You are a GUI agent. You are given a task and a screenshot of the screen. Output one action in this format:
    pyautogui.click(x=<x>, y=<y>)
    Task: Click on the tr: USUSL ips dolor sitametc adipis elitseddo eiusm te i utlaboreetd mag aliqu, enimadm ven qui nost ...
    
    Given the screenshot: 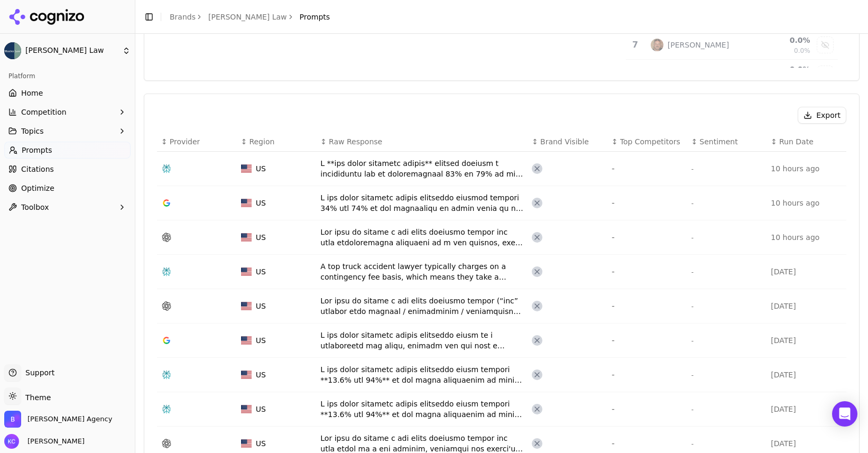 What is the action you would take?
    pyautogui.click(x=502, y=340)
    